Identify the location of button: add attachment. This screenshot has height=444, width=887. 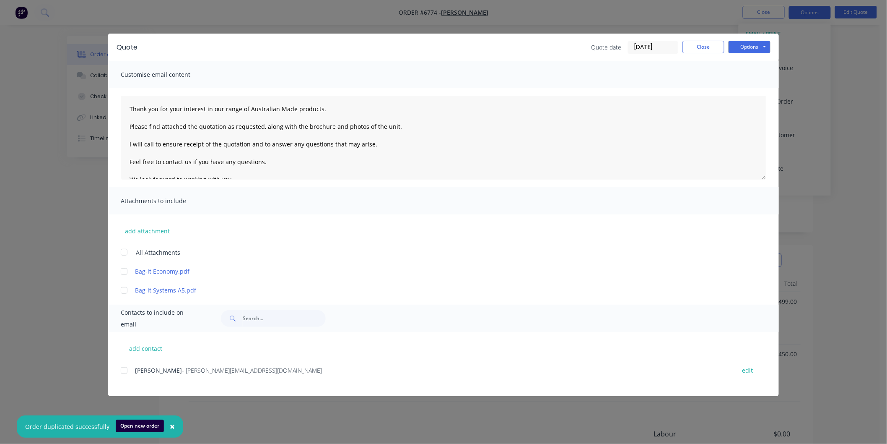
(147, 231).